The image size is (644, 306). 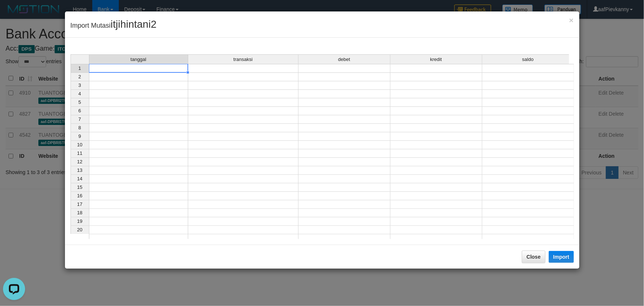 What do you see at coordinates (80, 59) in the screenshot?
I see `th: Select whole grid` at bounding box center [80, 59].